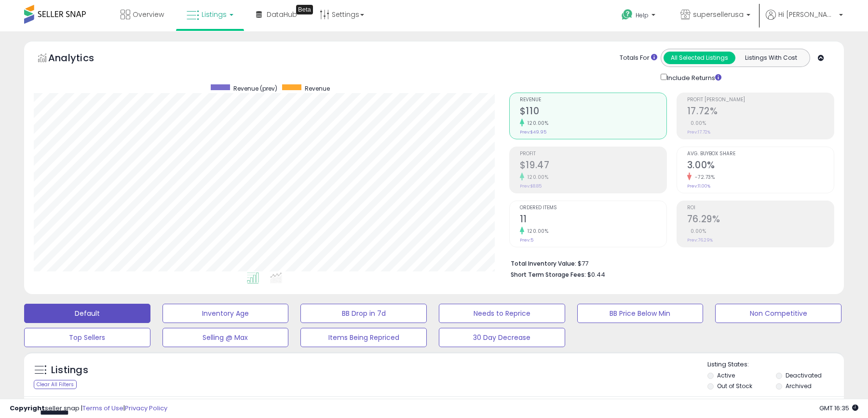 This screenshot has width=868, height=418. Describe the element at coordinates (640, 314) in the screenshot. I see `button: BB Price Below Min` at that location.